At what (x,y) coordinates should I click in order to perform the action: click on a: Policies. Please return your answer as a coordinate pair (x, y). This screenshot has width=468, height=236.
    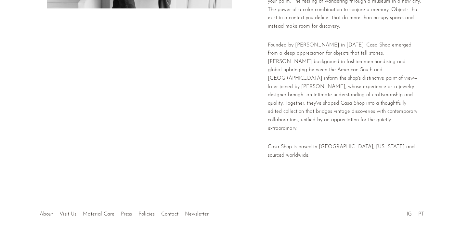
    Looking at the image, I should click on (147, 214).